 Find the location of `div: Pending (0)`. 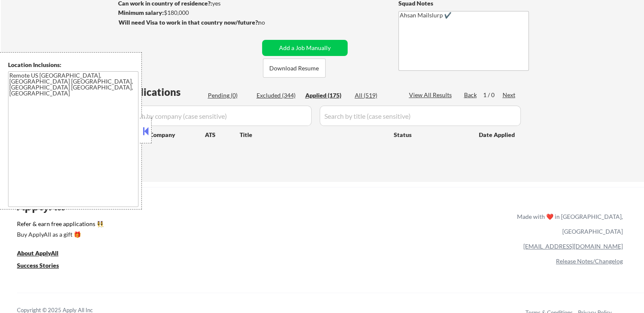

div: Pending (0) is located at coordinates (229, 96).